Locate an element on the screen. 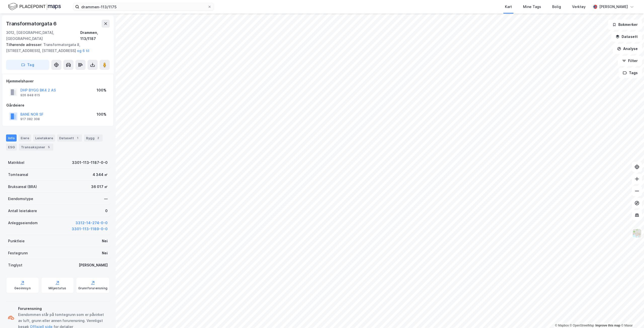 This screenshot has width=644, height=328. div: Matrikkel is located at coordinates (16, 163).